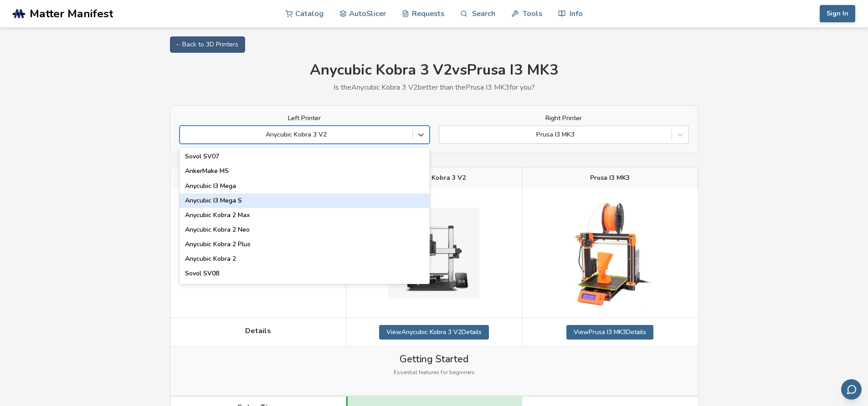 The height and width of the screenshot is (406, 868). Describe the element at coordinates (434, 88) in the screenshot. I see `p: Is the Anycubic Kobra 3 V2 better than the Prusa I3 MK3 for you?` at that location.